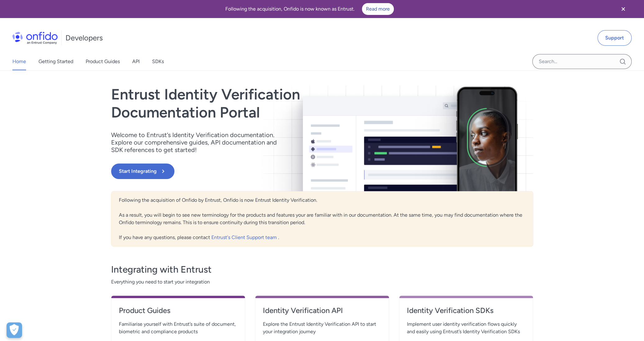  I want to click on a: Start Integrating, so click(259, 171).